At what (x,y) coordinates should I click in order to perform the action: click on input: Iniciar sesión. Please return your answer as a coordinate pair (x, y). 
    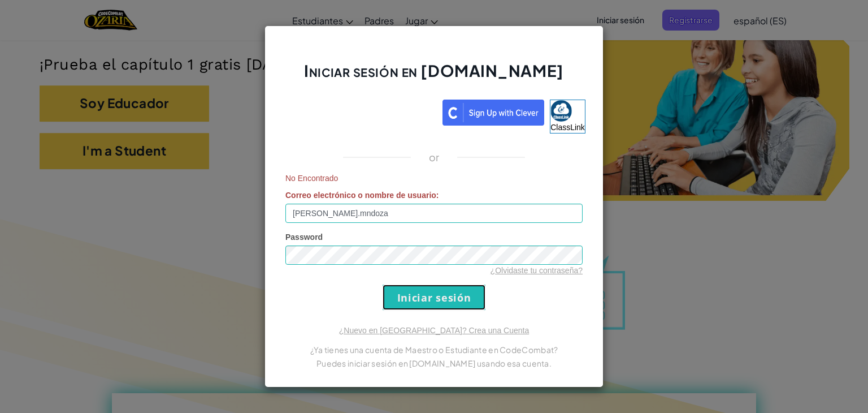
    Looking at the image, I should click on (434, 296).